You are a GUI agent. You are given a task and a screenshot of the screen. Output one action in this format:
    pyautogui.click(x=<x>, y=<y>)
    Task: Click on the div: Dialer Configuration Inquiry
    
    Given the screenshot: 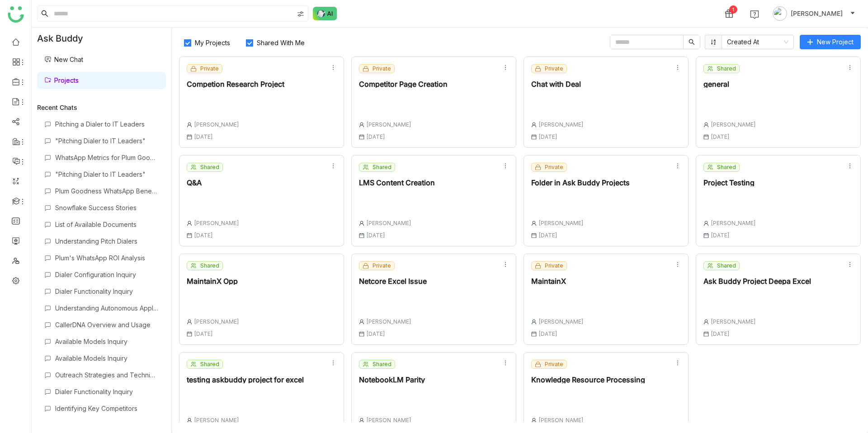 What is the action you would take?
    pyautogui.click(x=107, y=275)
    